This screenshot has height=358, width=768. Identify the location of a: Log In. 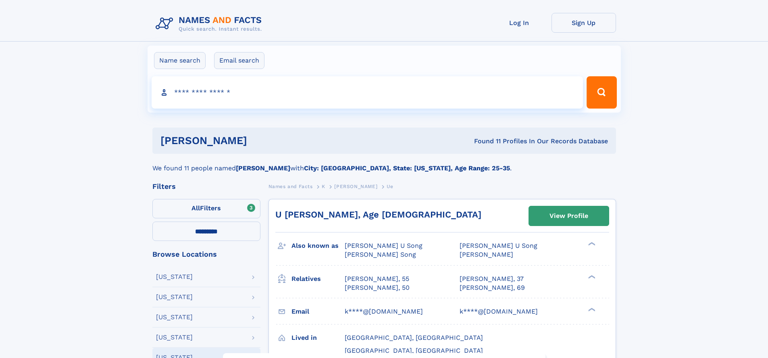
(519, 23).